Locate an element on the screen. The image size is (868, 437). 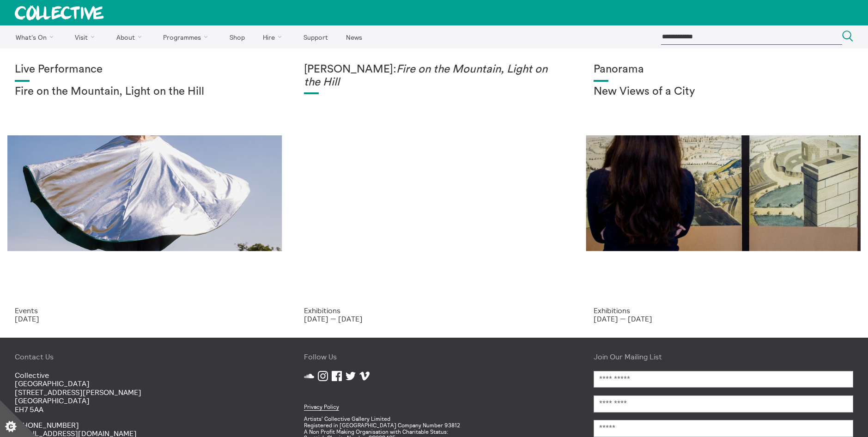
em: Fire on the Mountain, Light on the Hill is located at coordinates (426, 76).